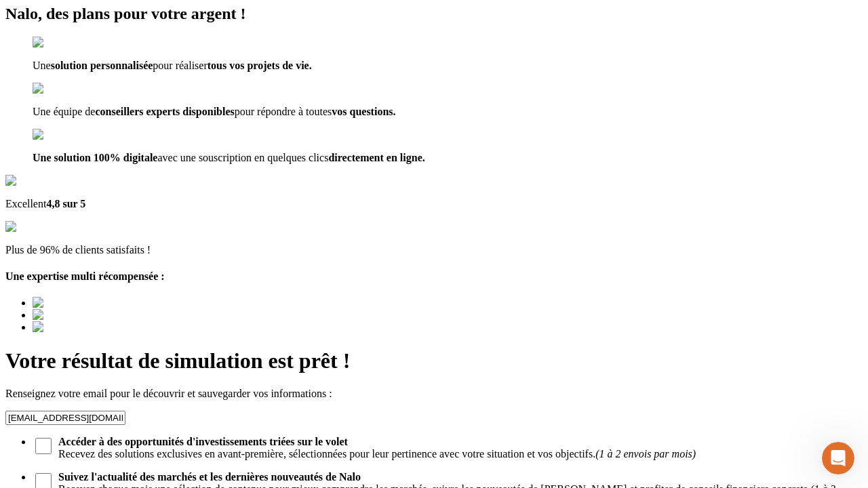  I want to click on span: vos questions., so click(364, 112).